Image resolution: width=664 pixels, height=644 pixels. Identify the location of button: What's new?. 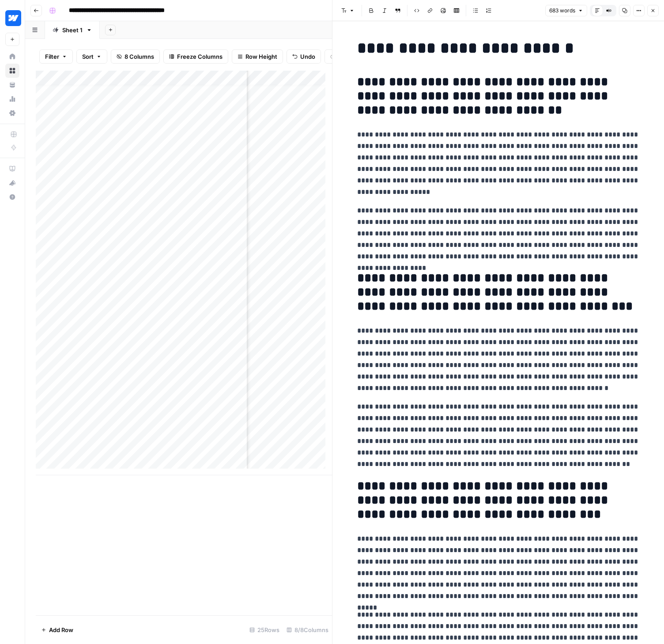
(12, 183).